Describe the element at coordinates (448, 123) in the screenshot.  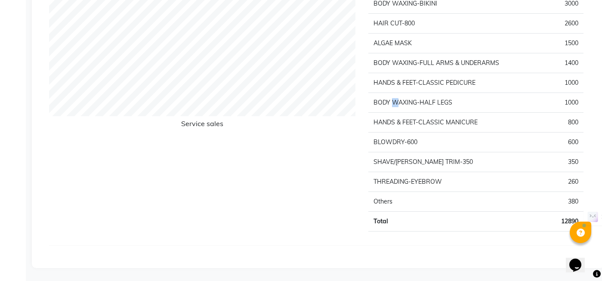
I see `td: HANDS & FEET-CLASSIC MANICURE` at that location.